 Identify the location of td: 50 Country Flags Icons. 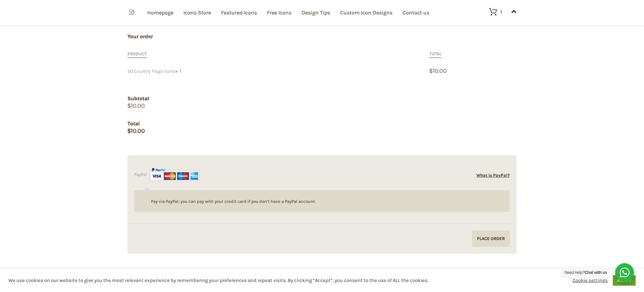
(278, 71).